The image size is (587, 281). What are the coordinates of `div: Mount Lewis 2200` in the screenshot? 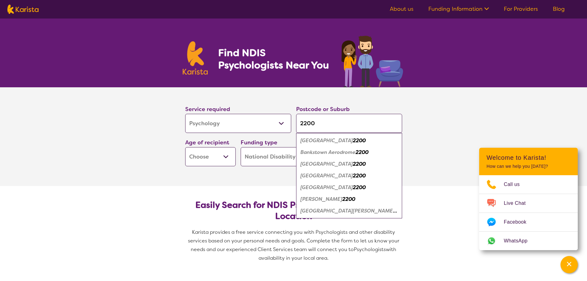 It's located at (349, 211).